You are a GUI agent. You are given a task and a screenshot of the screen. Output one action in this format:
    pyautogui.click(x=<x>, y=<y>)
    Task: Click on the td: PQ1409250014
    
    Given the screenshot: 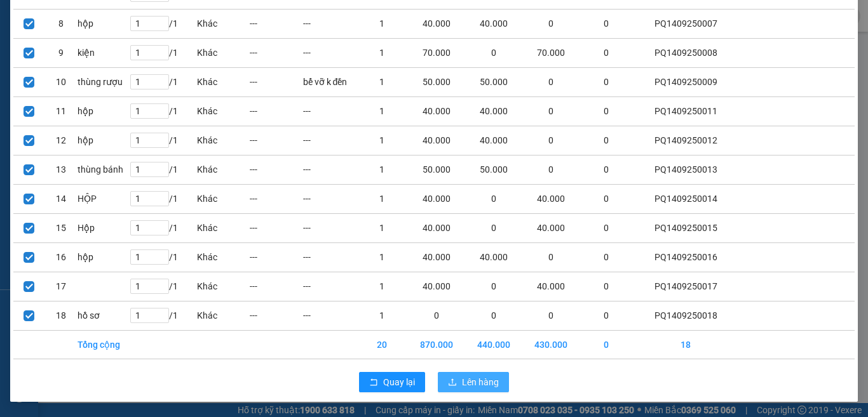 What is the action you would take?
    pyautogui.click(x=686, y=199)
    